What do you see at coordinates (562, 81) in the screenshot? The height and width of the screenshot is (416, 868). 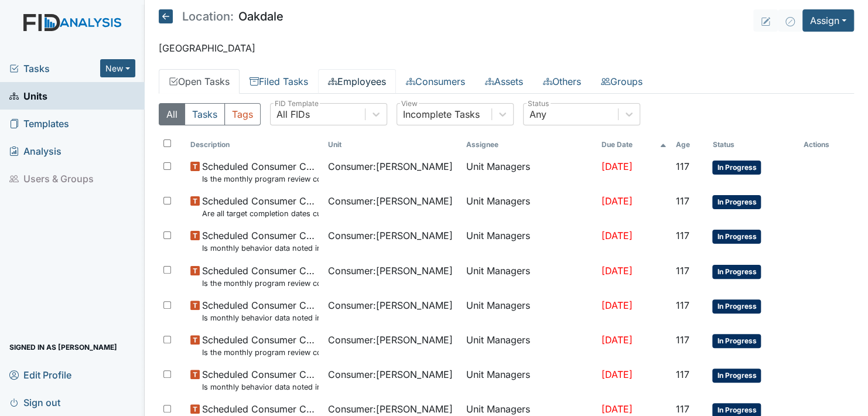 I see `a: Others` at bounding box center [562, 81].